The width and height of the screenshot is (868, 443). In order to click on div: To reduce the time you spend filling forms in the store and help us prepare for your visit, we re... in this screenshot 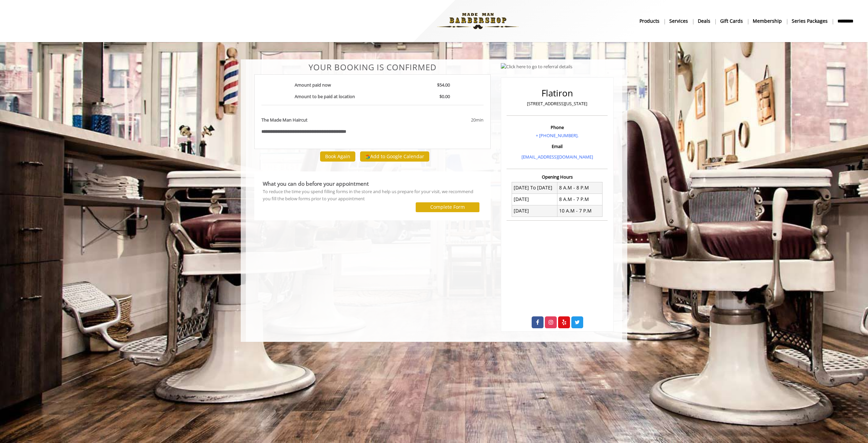, I will do `click(373, 195)`.